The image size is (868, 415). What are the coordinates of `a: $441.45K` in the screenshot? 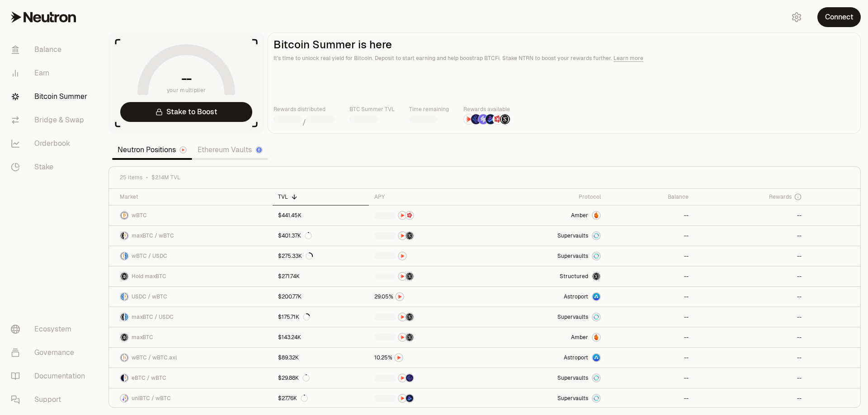 It's located at (321, 216).